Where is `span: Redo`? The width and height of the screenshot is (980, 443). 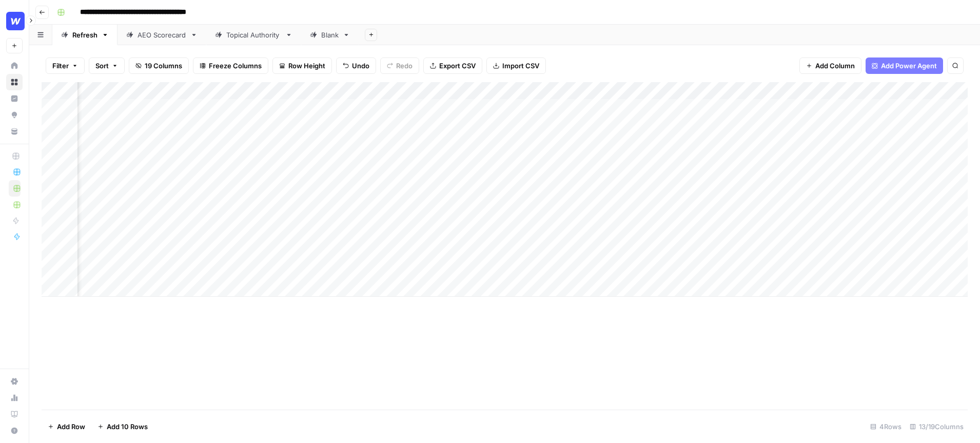 span: Redo is located at coordinates (405, 66).